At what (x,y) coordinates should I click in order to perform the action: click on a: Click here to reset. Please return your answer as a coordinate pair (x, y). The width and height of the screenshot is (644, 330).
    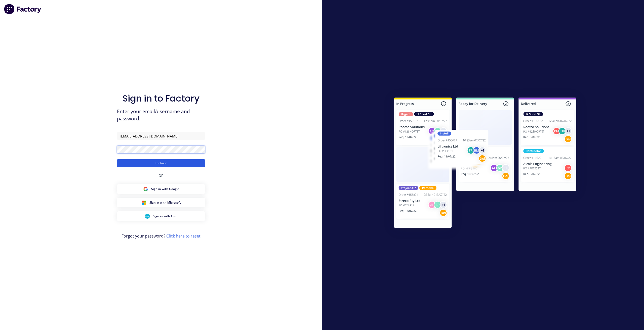
    Looking at the image, I should click on (183, 236).